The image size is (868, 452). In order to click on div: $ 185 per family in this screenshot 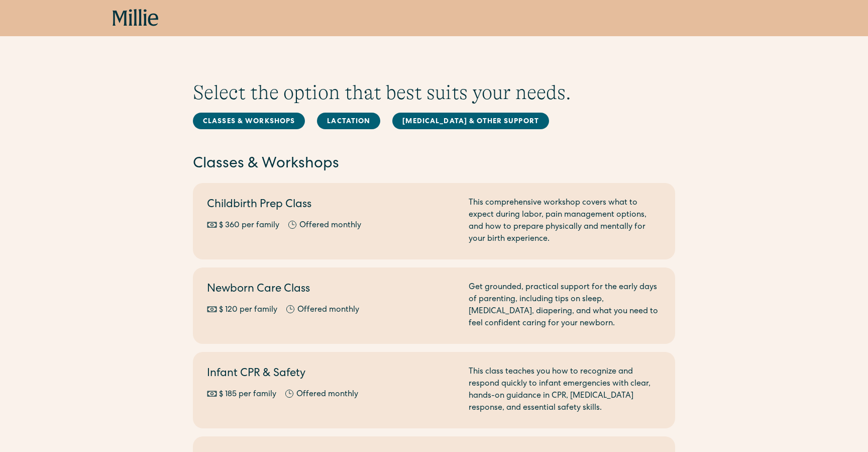, I will do `click(247, 395)`.